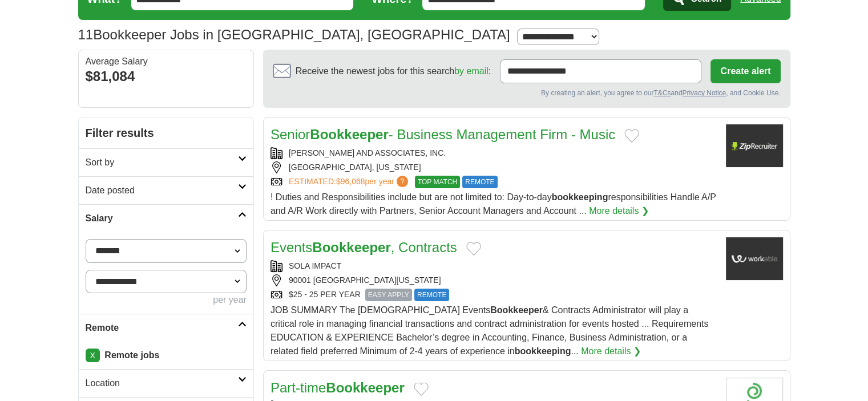 This screenshot has height=401, width=868. I want to click on span: Receive the newest jobs for this search :, so click(394, 71).